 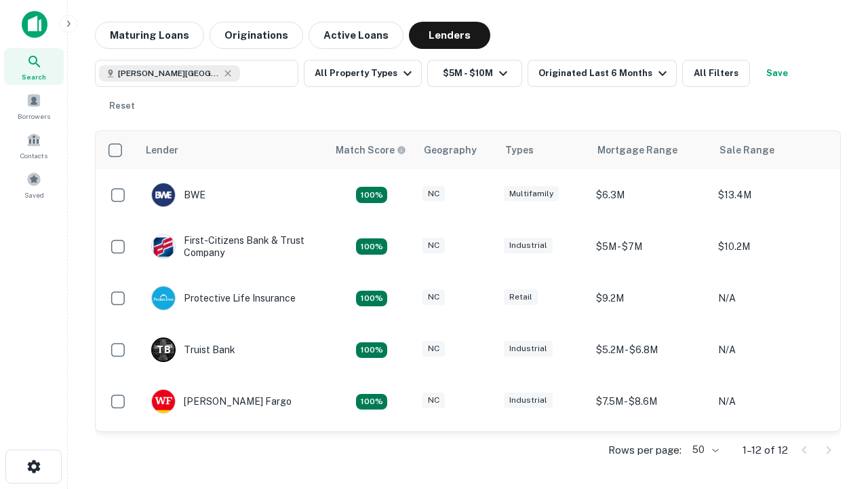 I want to click on a: Borrowers, so click(x=34, y=106).